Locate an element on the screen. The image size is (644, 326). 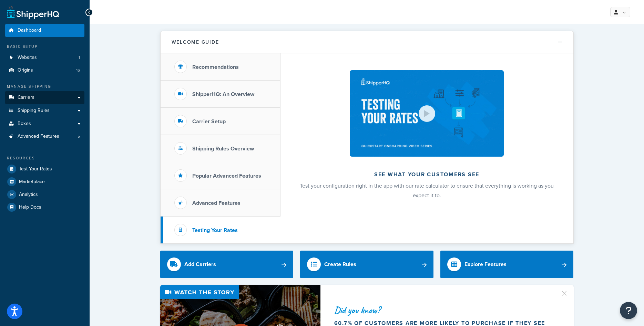
div: Add Carriers is located at coordinates (200, 264).